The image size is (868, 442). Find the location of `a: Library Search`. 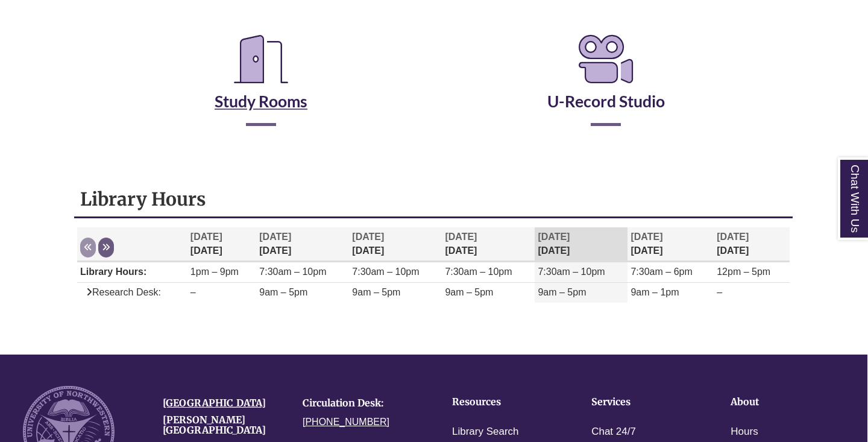

a: Library Search is located at coordinates (485, 431).